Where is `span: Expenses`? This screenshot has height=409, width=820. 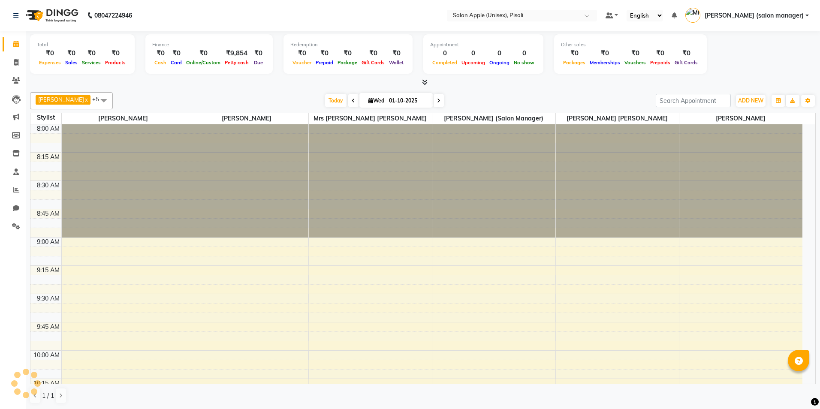
span: Expenses is located at coordinates (50, 63).